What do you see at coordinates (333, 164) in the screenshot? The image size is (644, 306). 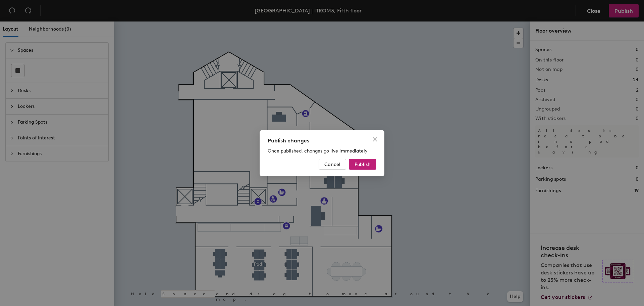 I see `span: Cancel` at bounding box center [333, 164].